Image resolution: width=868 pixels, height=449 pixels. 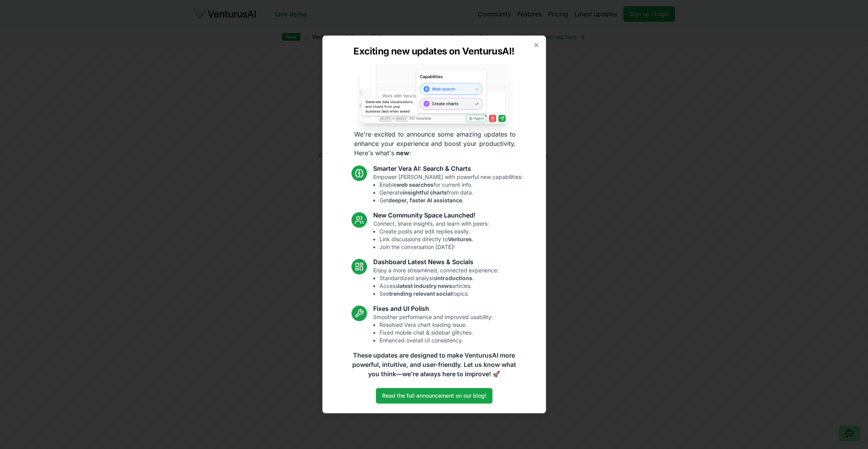 I want to click on strong: insightful charts, so click(x=425, y=193).